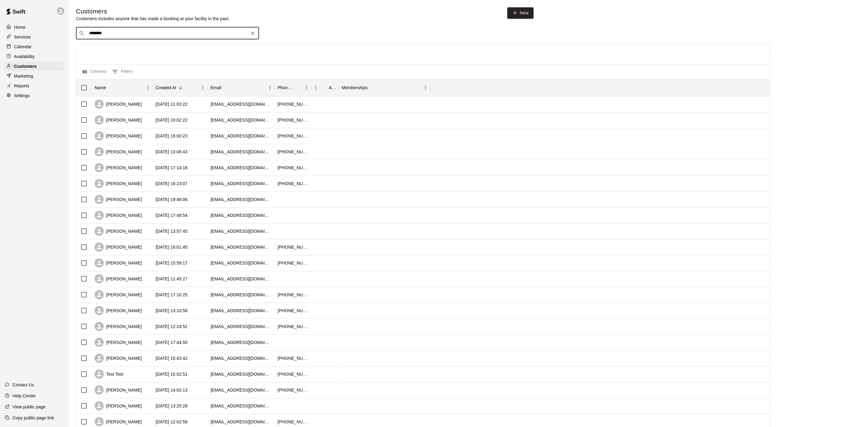 The image size is (868, 427). I want to click on div: esaintjean11@gmail.com, so click(241, 199).